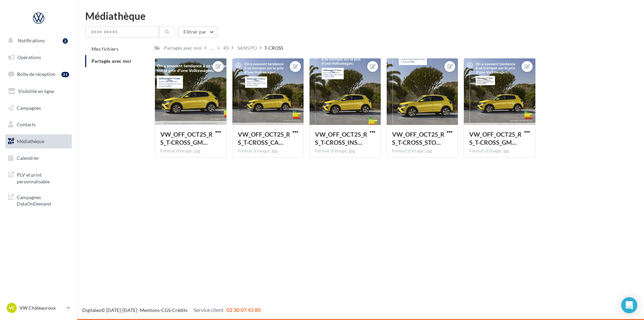  I want to click on span: Visibilité en ligne, so click(36, 91).